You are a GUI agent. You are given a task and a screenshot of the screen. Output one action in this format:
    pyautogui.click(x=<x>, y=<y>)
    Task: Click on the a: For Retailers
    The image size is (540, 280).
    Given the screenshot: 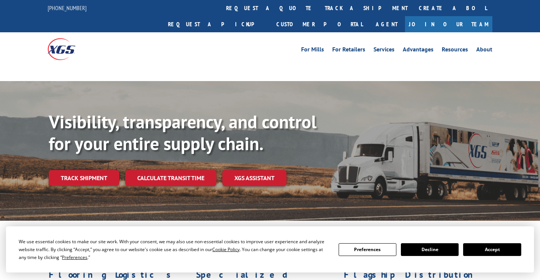 What is the action you would take?
    pyautogui.click(x=349, y=51)
    